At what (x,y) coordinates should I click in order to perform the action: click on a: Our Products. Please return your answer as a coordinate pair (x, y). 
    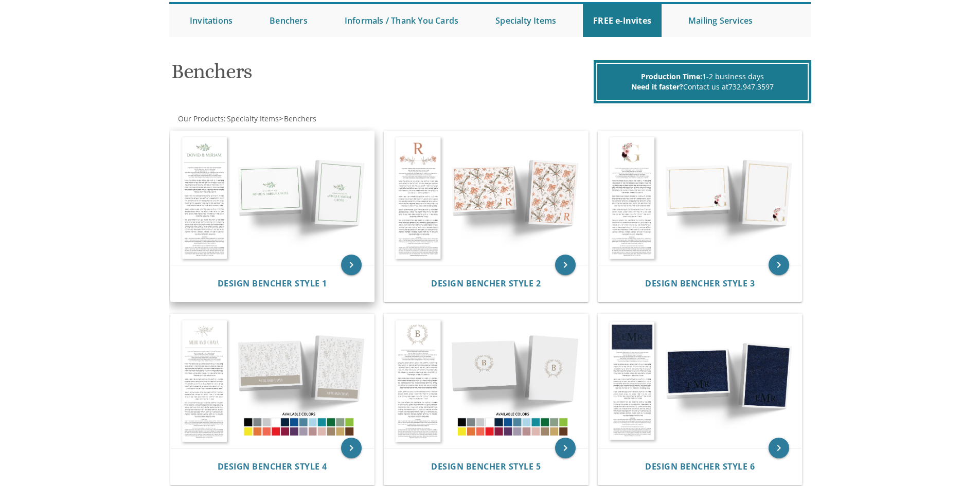
    Looking at the image, I should click on (200, 118).